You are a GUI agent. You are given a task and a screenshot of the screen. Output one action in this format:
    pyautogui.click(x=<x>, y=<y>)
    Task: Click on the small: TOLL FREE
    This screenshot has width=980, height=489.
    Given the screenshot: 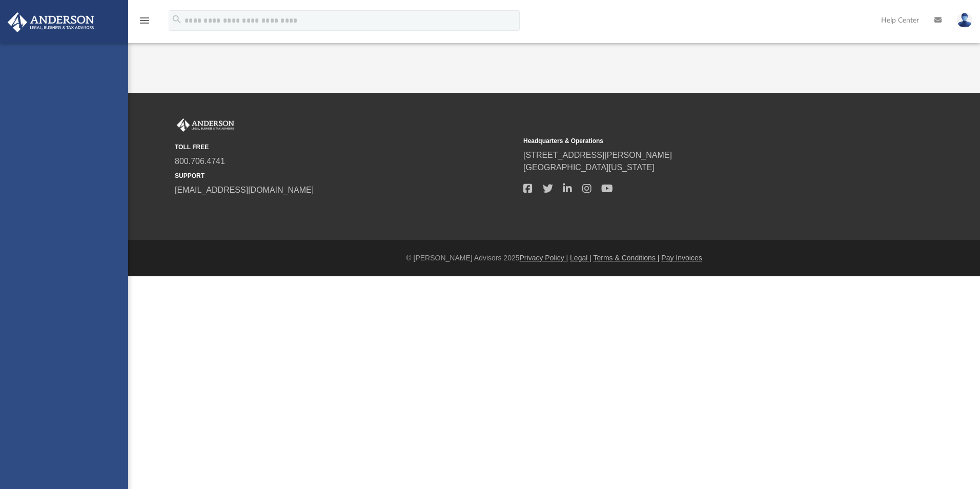 What is the action you would take?
    pyautogui.click(x=346, y=147)
    